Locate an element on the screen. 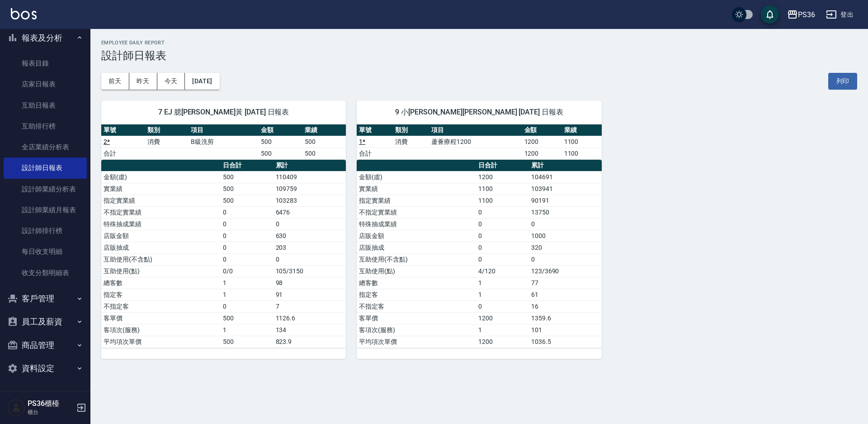 This screenshot has height=424, width=868. button: 員工及薪資 is located at coordinates (45, 321).